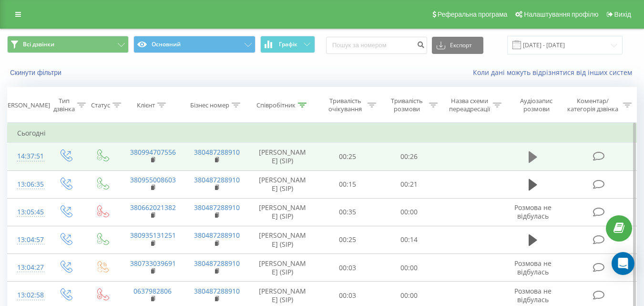 Image resolution: width=644 pixels, height=306 pixels. What do you see at coordinates (623, 14) in the screenshot?
I see `span: Вихід` at bounding box center [623, 14].